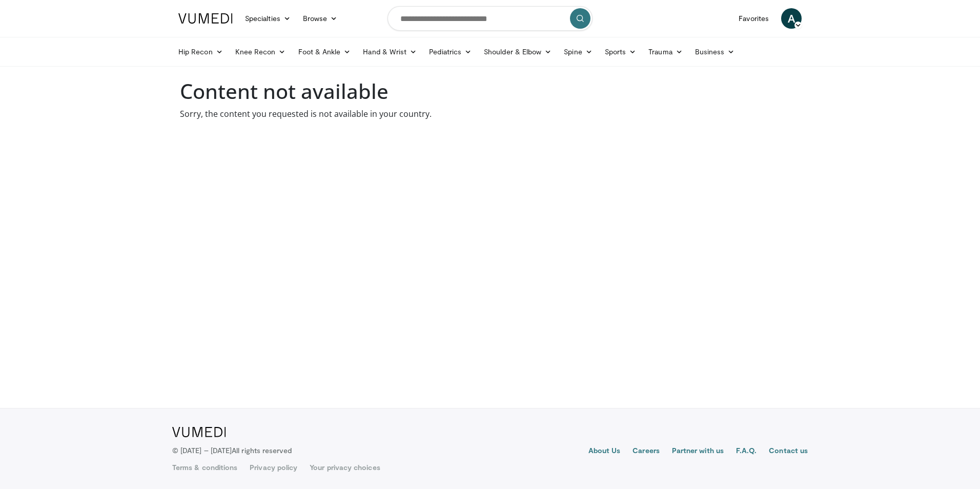 The width and height of the screenshot is (980, 489). What do you see at coordinates (260, 52) in the screenshot?
I see `a: Knee Recon` at bounding box center [260, 52].